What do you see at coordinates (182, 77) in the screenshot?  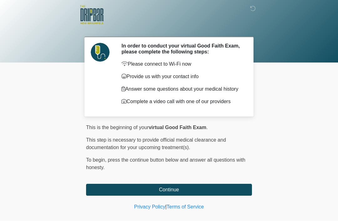 I see `p: Provide us with your contact info` at bounding box center [182, 77].